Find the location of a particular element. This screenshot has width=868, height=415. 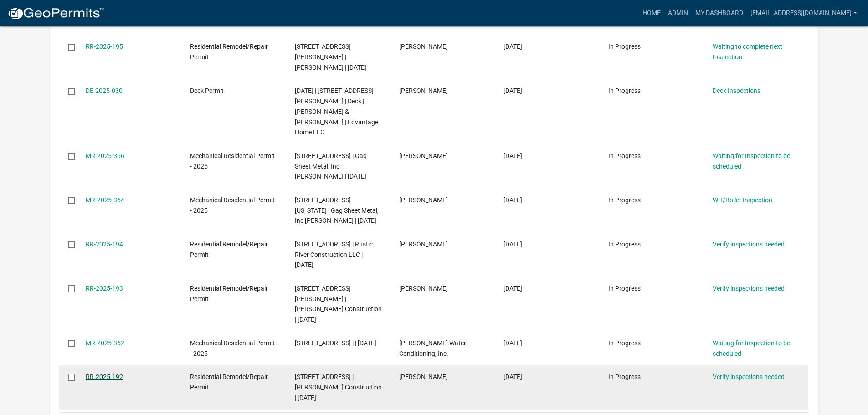

span: 302 HIGHLAND AVE S | Rustic River Construction LLC | 10/07/2025 is located at coordinates (333, 255).